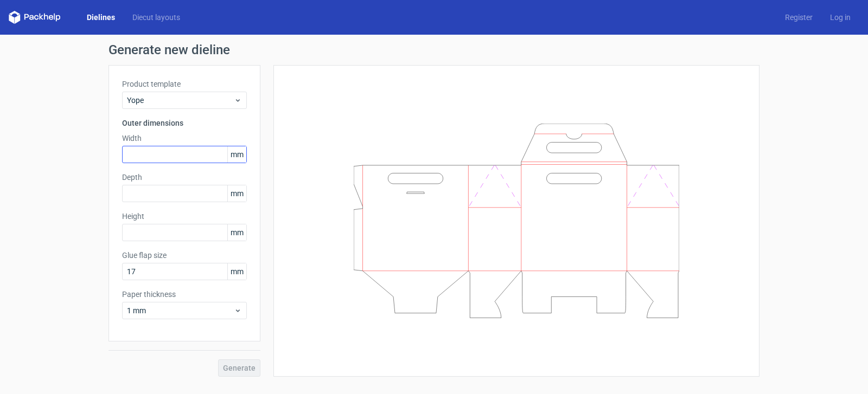 The image size is (868, 394). What do you see at coordinates (156, 17) in the screenshot?
I see `a: Diecut layouts` at bounding box center [156, 17].